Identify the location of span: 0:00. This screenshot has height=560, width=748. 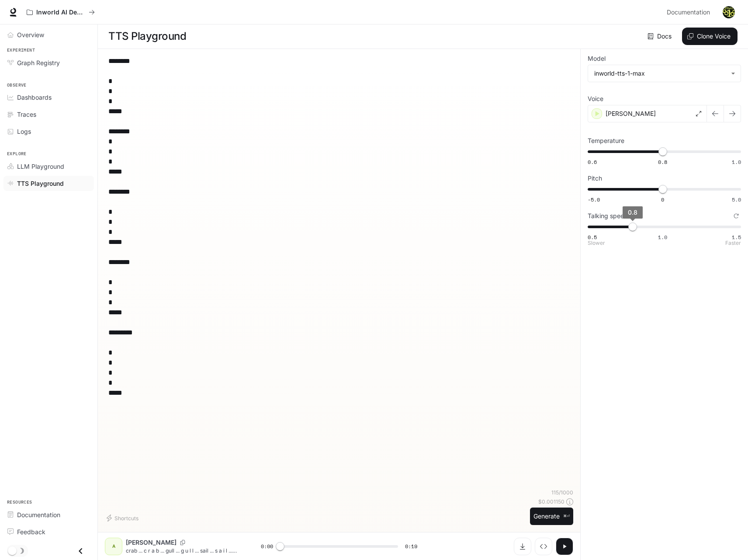
(267, 546).